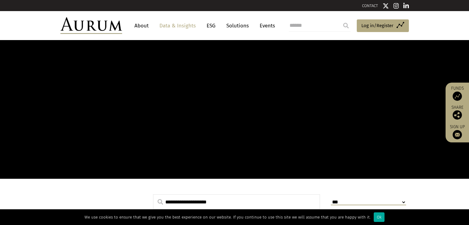 The width and height of the screenshot is (469, 225). What do you see at coordinates (382, 26) in the screenshot?
I see `a: Log in/Register` at bounding box center [382, 26].